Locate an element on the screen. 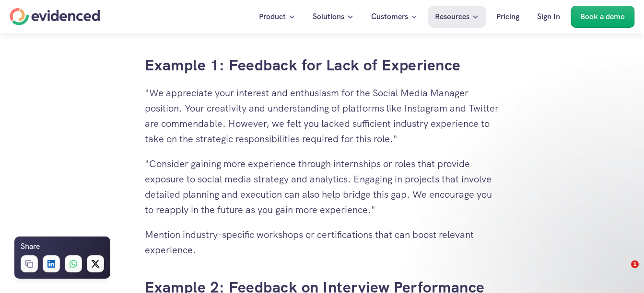 The height and width of the screenshot is (293, 644). p: "Consider gaining more experience through internships or roles that provide exposure to social me... is located at coordinates (322, 187).